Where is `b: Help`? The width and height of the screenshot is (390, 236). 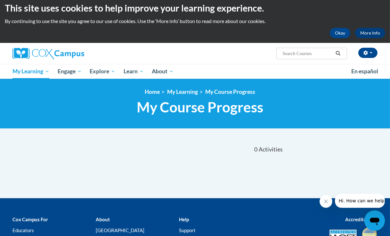 b: Help is located at coordinates (184, 219).